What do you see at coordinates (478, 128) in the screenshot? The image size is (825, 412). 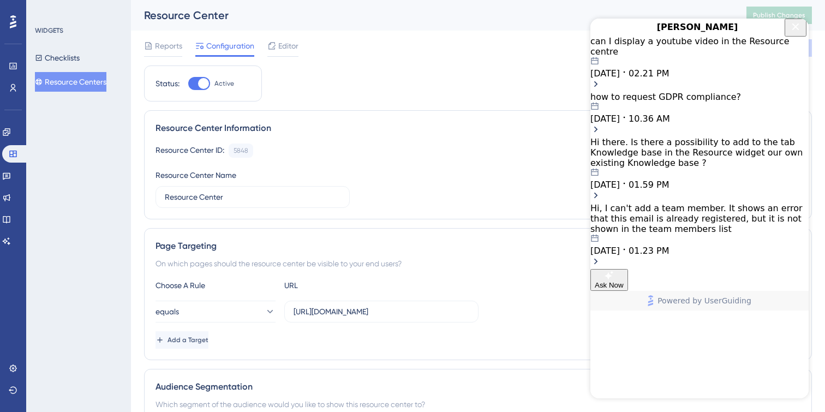 I see `div: Resource Center Information` at bounding box center [478, 128].